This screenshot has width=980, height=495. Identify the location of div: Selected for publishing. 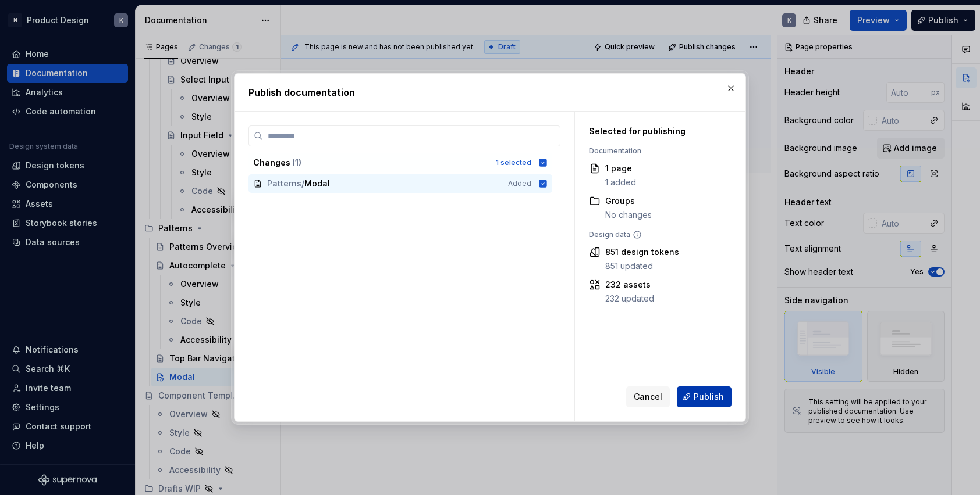
(656, 131).